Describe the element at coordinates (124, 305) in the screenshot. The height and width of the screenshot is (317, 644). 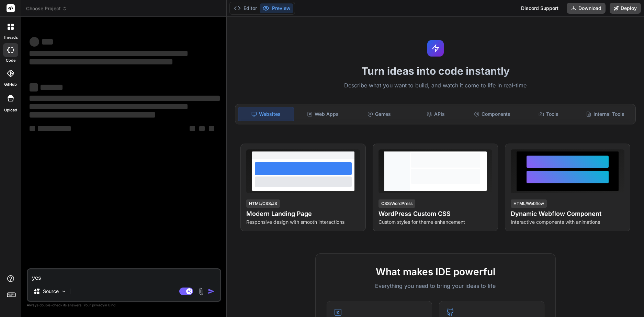
I see `p: Always double-check its answers. Your in Bind` at that location.